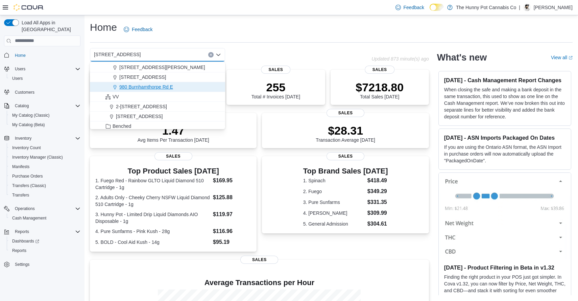 This screenshot has width=578, height=301. What do you see at coordinates (103, 27) in the screenshot?
I see `h1: Home` at bounding box center [103, 27].